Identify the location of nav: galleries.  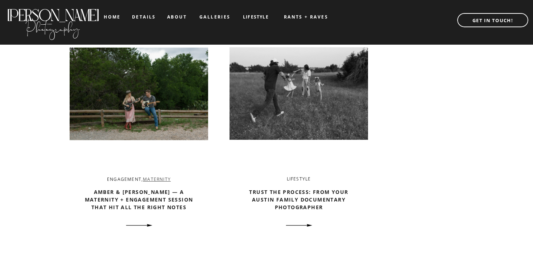
(214, 17).